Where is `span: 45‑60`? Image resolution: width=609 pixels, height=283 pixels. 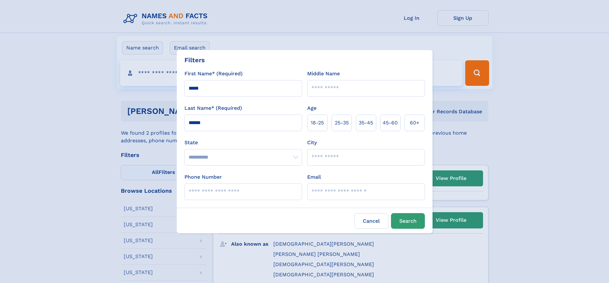 span: 45‑60 is located at coordinates (390, 123).